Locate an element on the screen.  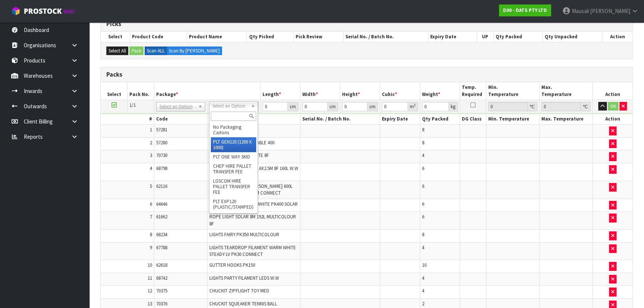
h3: Packs is located at coordinates (367, 74).